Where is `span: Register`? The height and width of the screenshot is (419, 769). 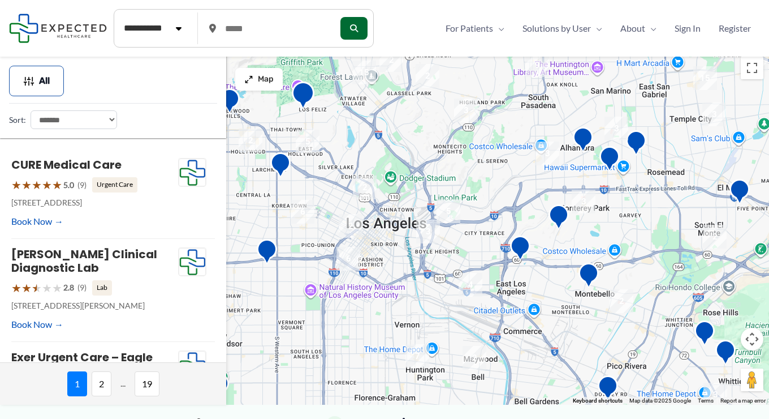
span: Register is located at coordinates (735, 28).